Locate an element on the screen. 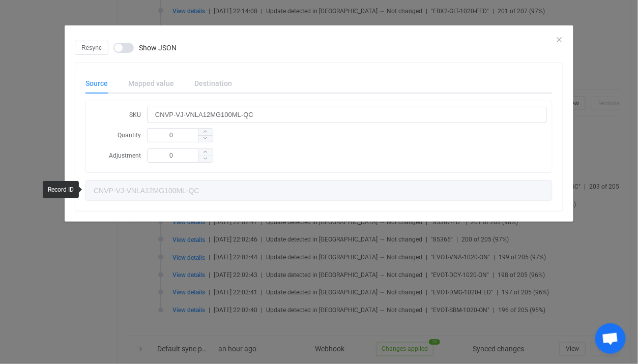 This screenshot has height=364, width=638. span: SKU is located at coordinates (135, 115).